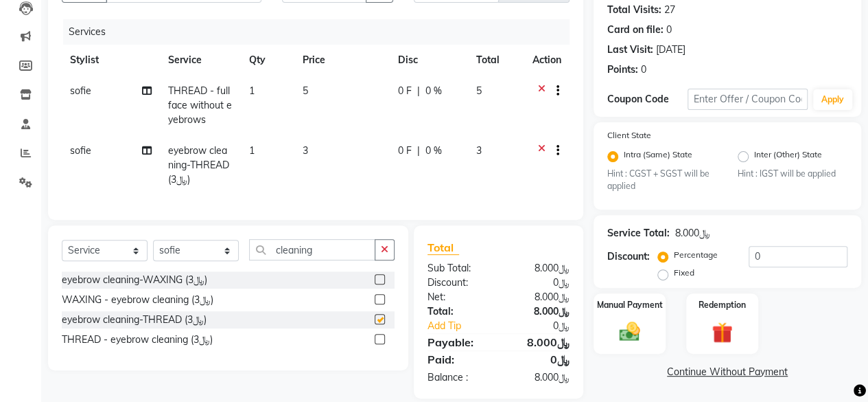 This screenshot has height=402, width=868. Describe the element at coordinates (496, 60) in the screenshot. I see `th: Total` at that location.